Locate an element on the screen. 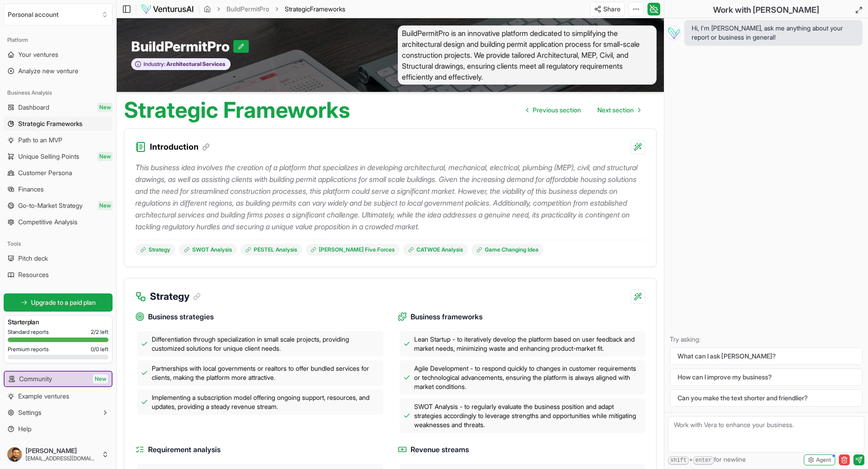 This screenshot has height=469, width=868. div: Tools is located at coordinates (58, 244).